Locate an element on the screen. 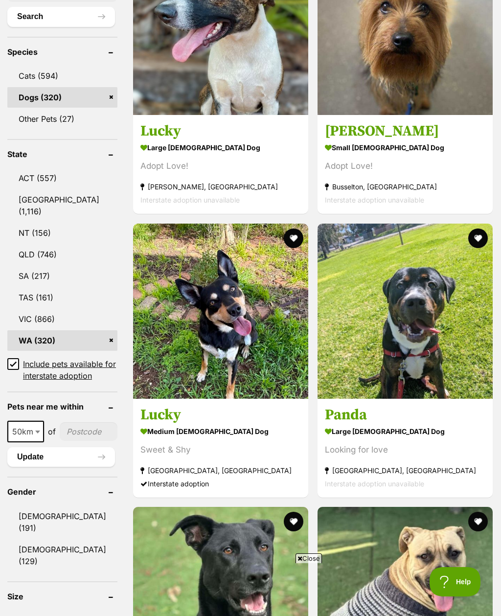 This screenshot has width=501, height=616. a: Cats (594) is located at coordinates (62, 76).